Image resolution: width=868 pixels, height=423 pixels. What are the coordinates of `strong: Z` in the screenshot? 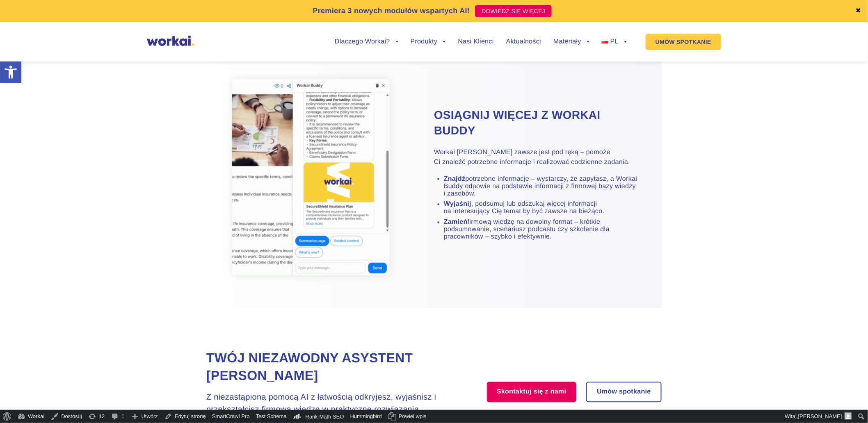 It's located at (446, 179).